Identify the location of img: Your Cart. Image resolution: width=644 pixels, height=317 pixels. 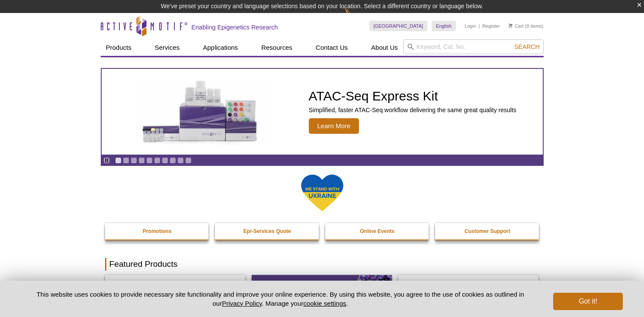
(510, 26).